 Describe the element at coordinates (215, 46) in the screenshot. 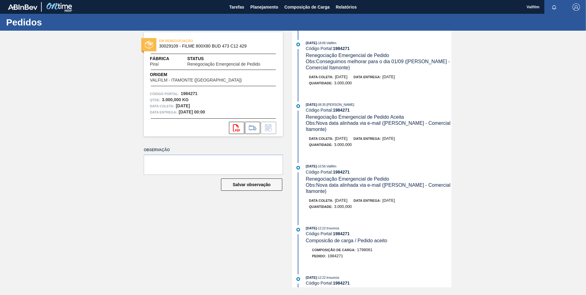

I see `span: 30029109 - FILME 800X80 BUD 473 C12 429` at that location.